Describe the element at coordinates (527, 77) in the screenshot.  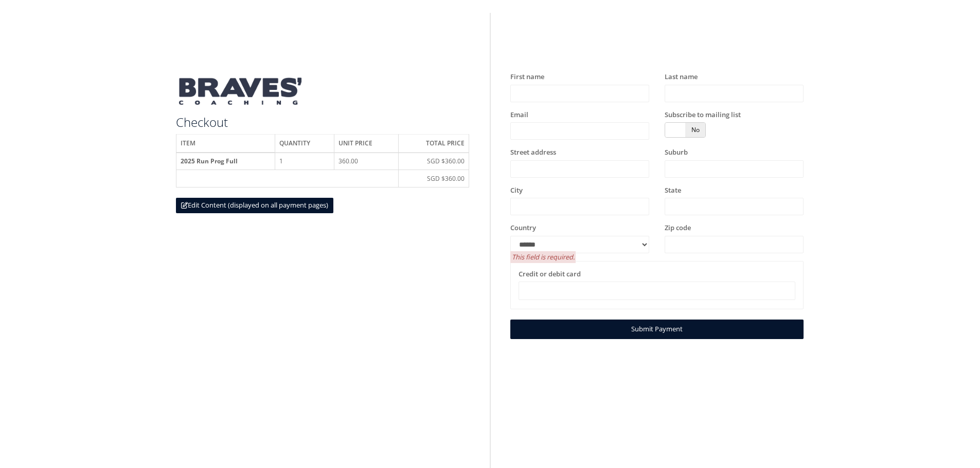
I see `label: First name` at that location.